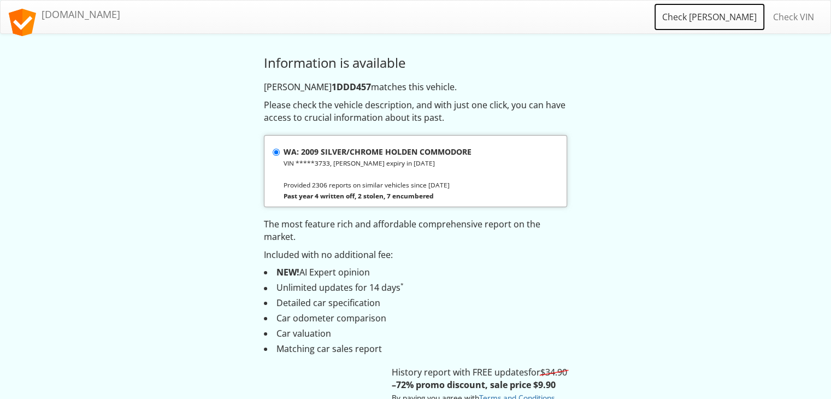 This screenshot has height=399, width=831. I want to click on li: Unlimited updates for 14 days, so click(415, 287).